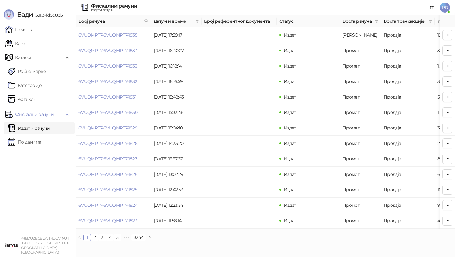  I want to click on a: 1, so click(87, 237).